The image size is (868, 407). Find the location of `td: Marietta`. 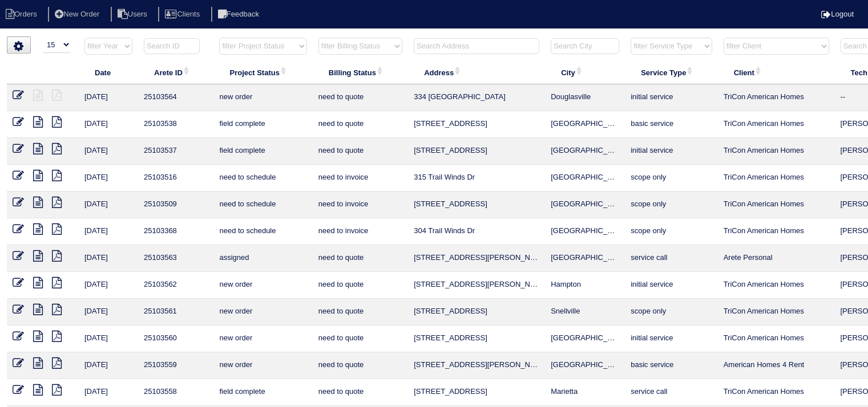

td: Marietta is located at coordinates (585, 392).